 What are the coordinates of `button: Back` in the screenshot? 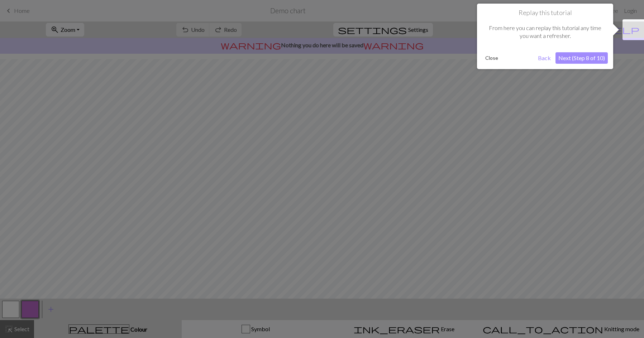 It's located at (544, 58).